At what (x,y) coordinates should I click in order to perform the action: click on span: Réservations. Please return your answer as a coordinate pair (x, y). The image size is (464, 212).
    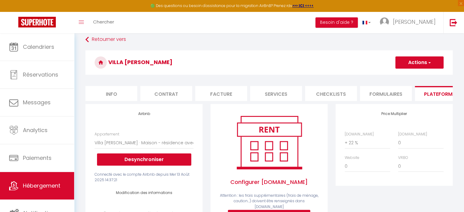
    Looking at the image, I should click on (41, 74).